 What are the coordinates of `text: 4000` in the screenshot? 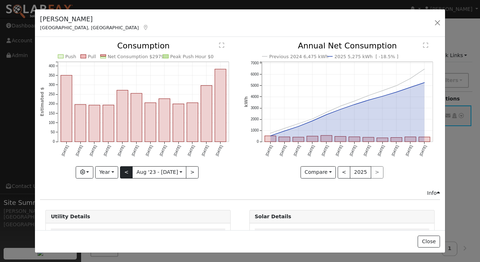 It's located at (255, 97).